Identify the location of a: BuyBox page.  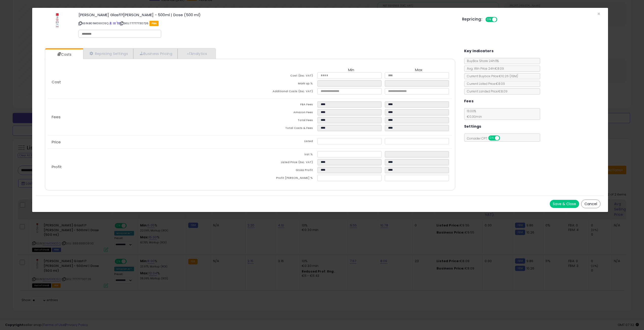
(111, 23).